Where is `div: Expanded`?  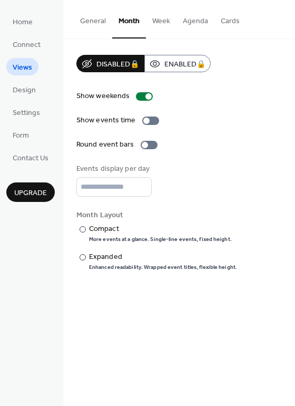
div: Expanded is located at coordinates (162, 257).